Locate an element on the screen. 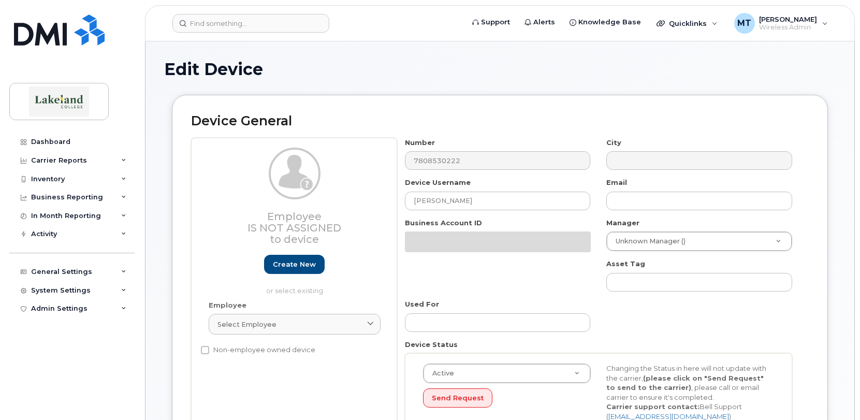 This screenshot has width=860, height=420. h2: Device General is located at coordinates (499, 121).